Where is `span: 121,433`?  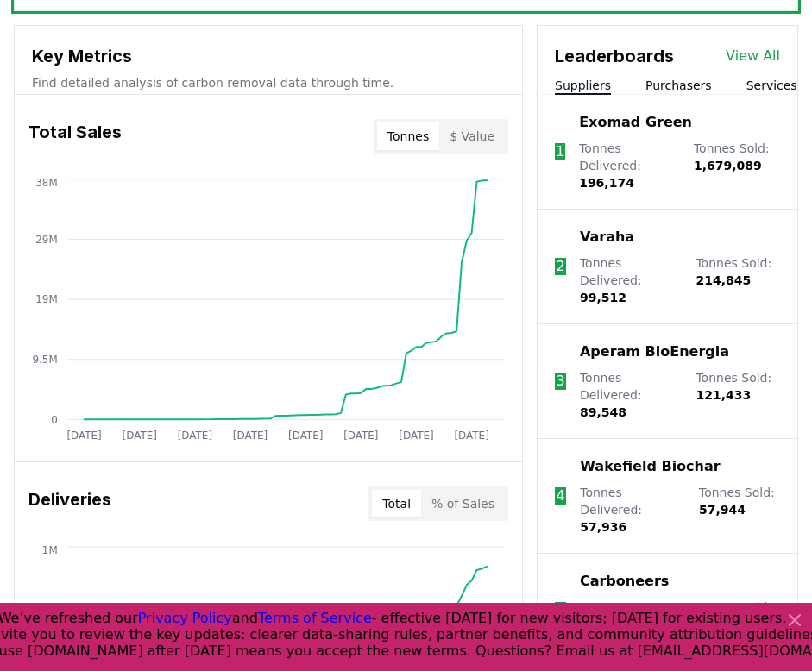
span: 121,433 is located at coordinates (722, 395).